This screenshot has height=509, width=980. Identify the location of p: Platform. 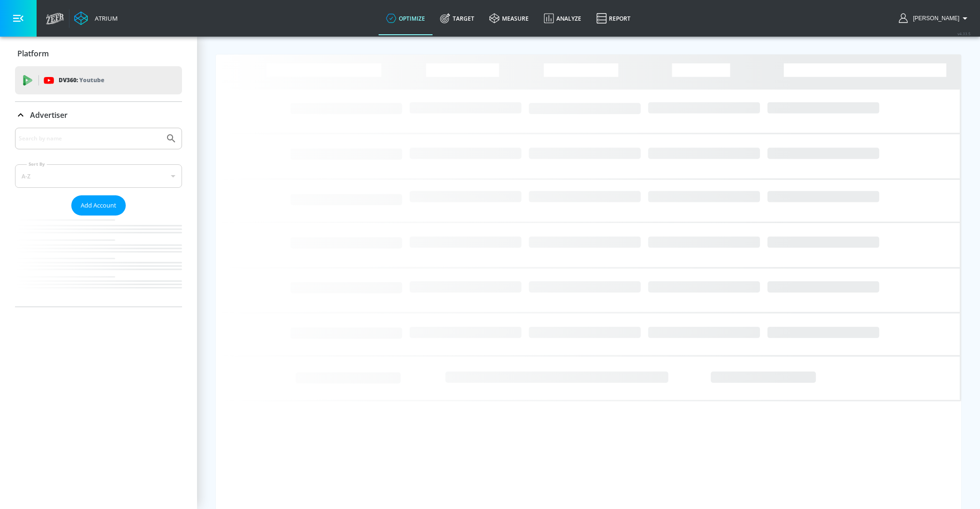
(33, 53).